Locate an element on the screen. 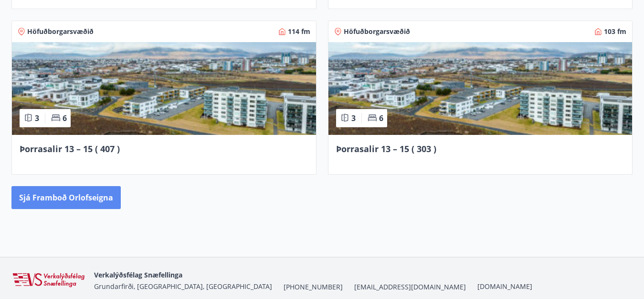 The width and height of the screenshot is (644, 299). span: Verkalýðsfélag Snæfellinga is located at coordinates (138, 274).